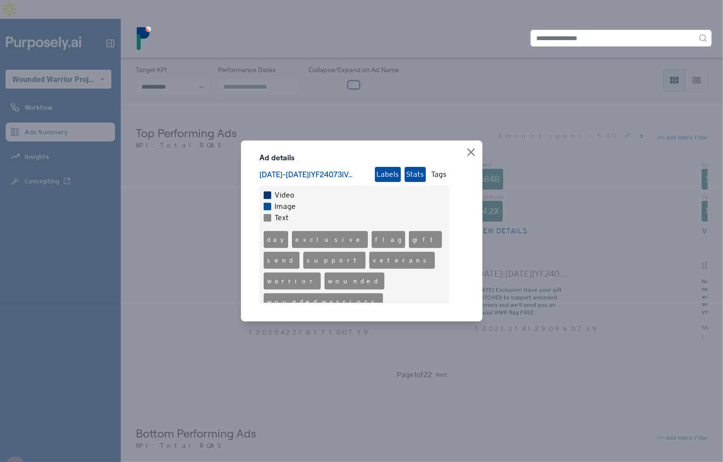 The height and width of the screenshot is (462, 723). I want to click on span: flag, so click(388, 240).